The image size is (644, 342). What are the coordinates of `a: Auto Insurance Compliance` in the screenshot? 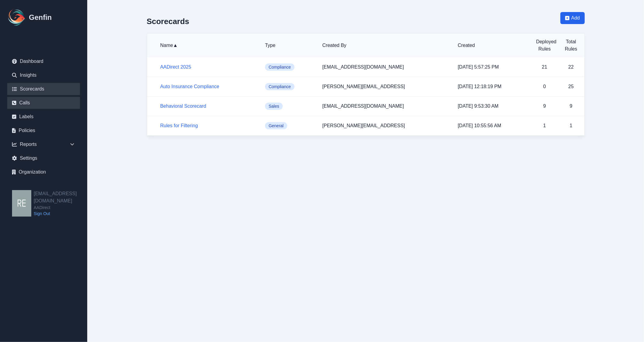 It's located at (190, 86).